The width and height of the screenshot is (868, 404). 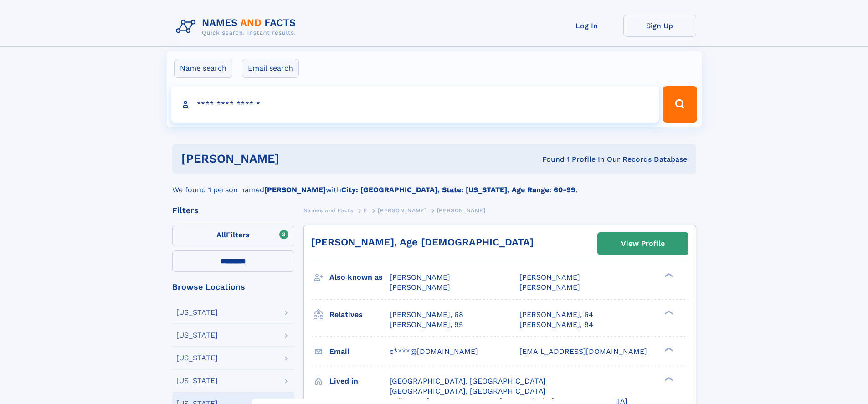 What do you see at coordinates (233, 210) in the screenshot?
I see `div: Filters` at bounding box center [233, 210].